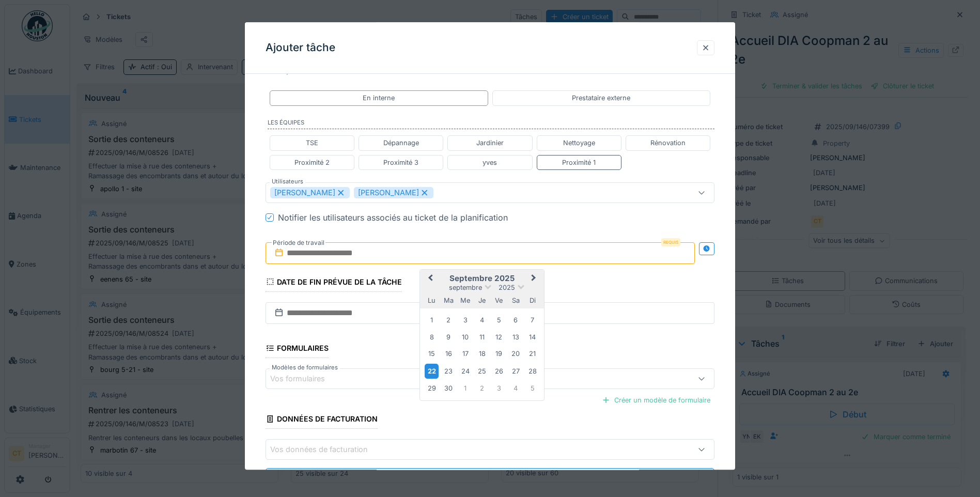 The image size is (980, 497). I want to click on div: yves, so click(490, 162).